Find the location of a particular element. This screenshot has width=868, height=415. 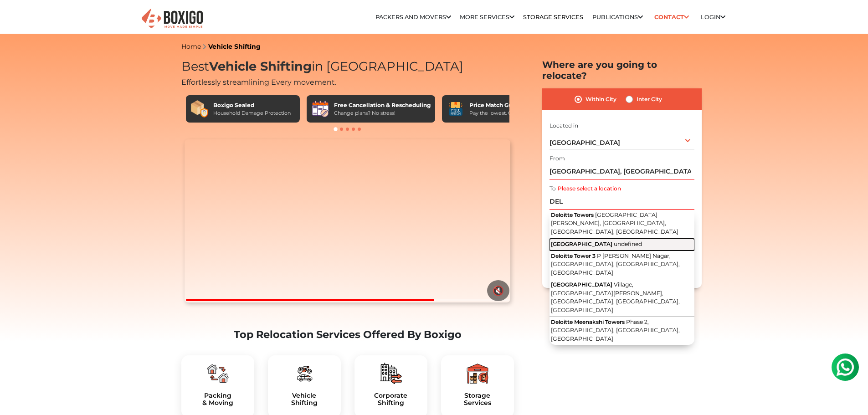

span: Vehicle Shifting is located at coordinates (260, 66).